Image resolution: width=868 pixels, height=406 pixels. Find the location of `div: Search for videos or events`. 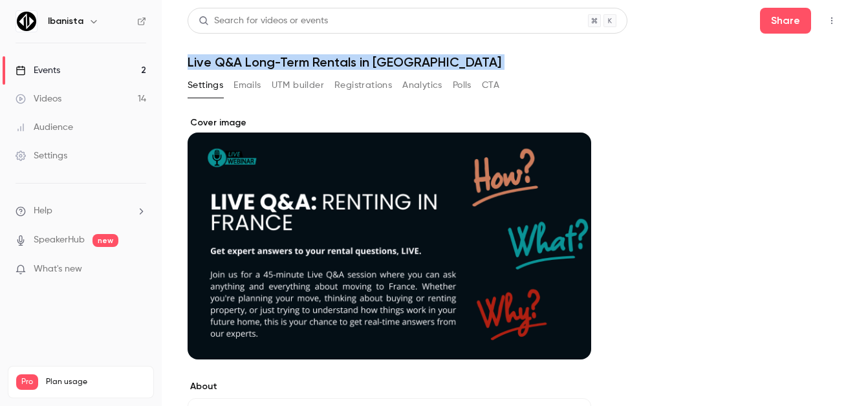

div: Search for videos or events is located at coordinates (263, 21).